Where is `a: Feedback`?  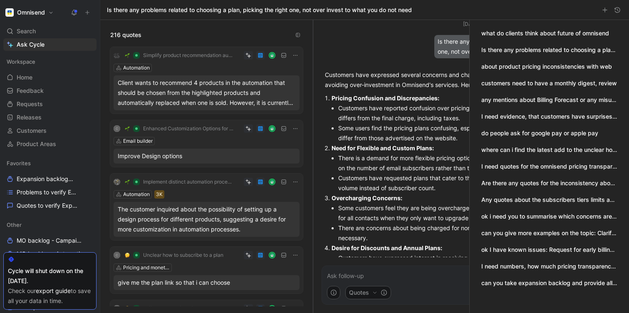 a: Feedback is located at coordinates (50, 91).